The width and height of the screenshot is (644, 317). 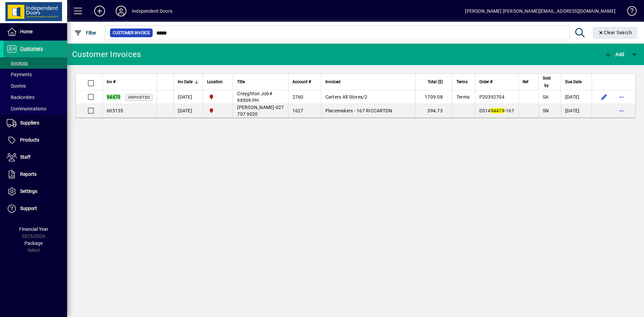 What do you see at coordinates (434, 97) in the screenshot?
I see `td: 1709.08` at bounding box center [434, 97].